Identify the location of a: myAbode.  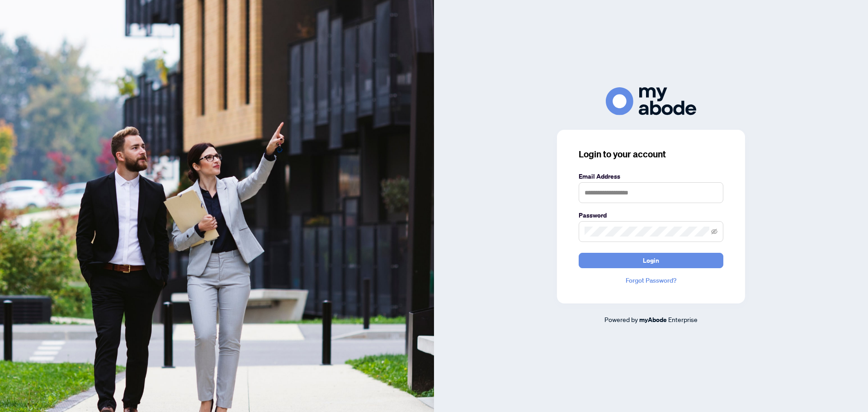
(653, 320).